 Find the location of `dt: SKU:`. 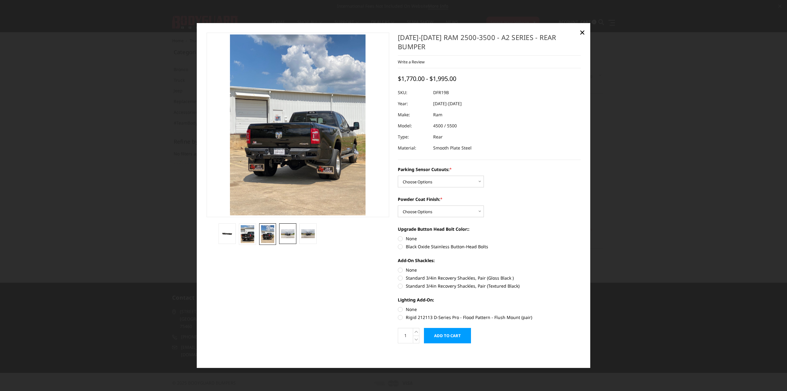

dt: SKU: is located at coordinates (413, 93).